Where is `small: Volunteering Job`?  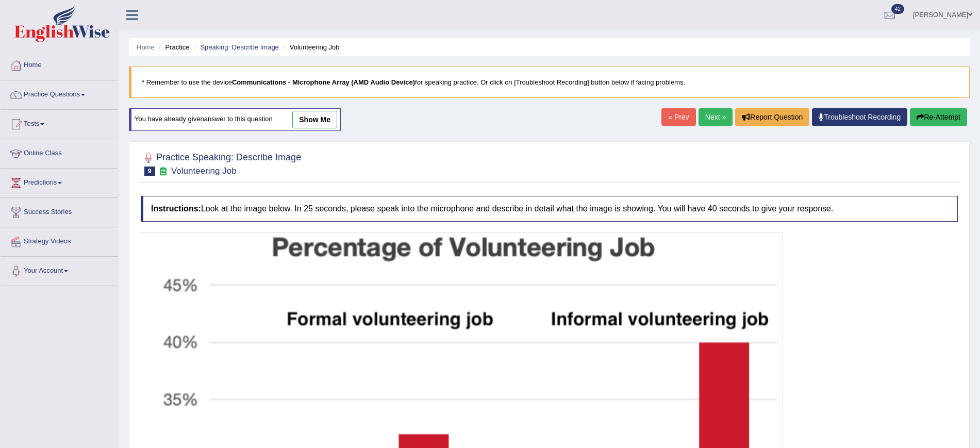 small: Volunteering Job is located at coordinates (203, 171).